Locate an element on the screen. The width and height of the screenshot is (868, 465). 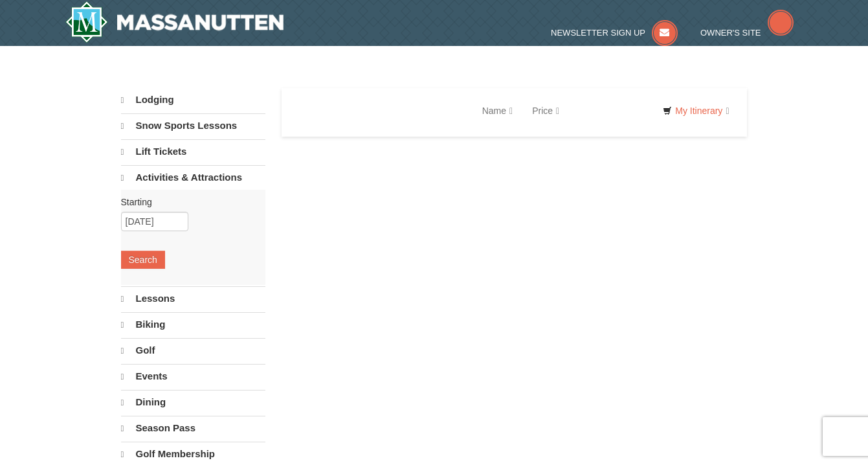
span: Owner's Site is located at coordinates (731, 32).